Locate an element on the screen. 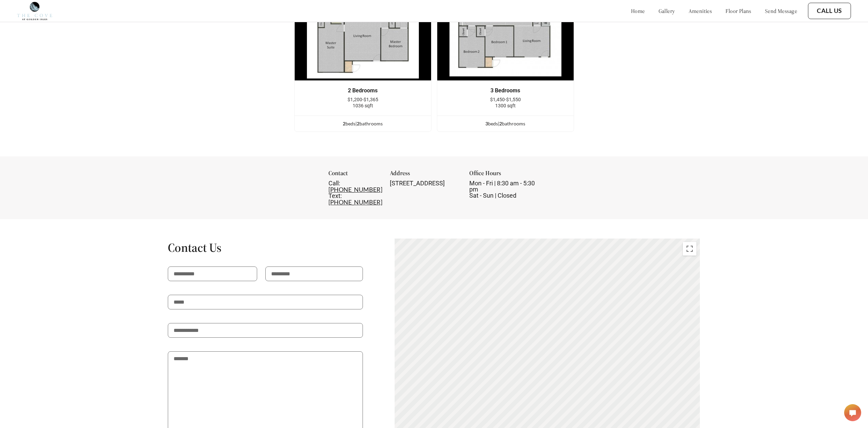 The width and height of the screenshot is (868, 428). a: floor plans is located at coordinates (739, 11).